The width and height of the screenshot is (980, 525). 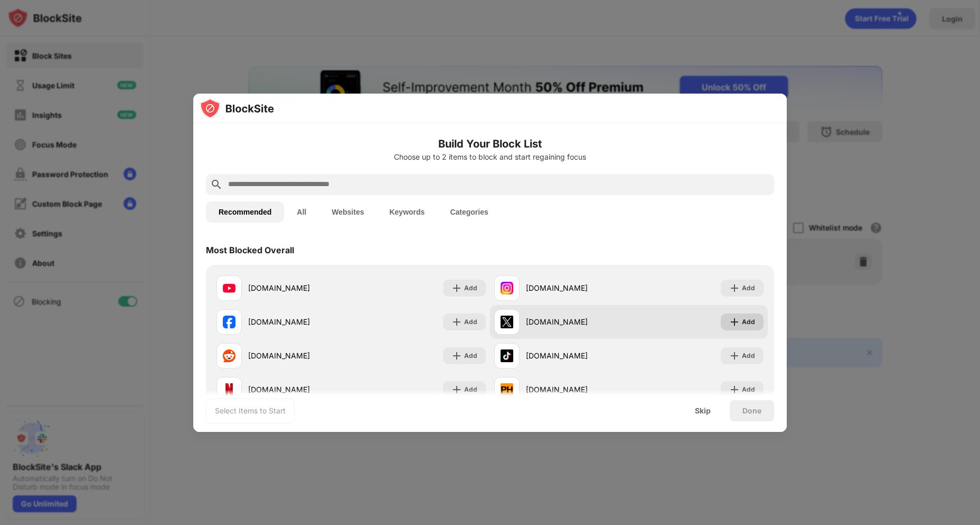 I want to click on img: search.svg, so click(x=217, y=185).